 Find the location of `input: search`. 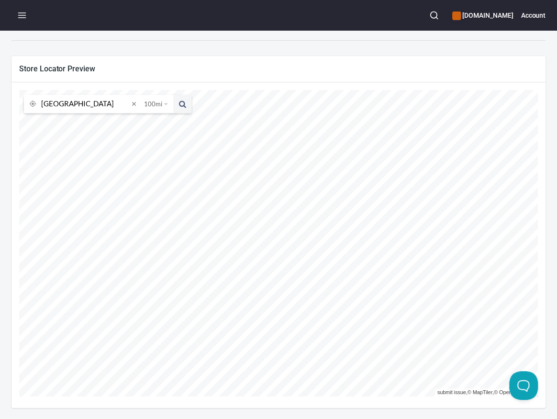

input: search is located at coordinates (85, 104).